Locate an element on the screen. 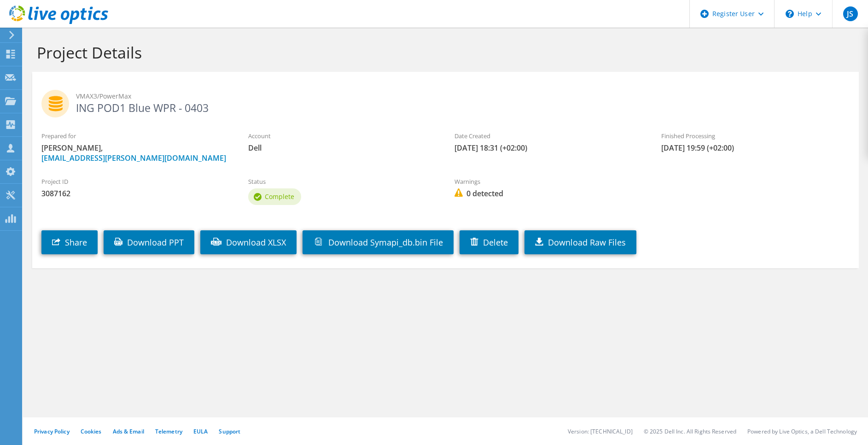 This screenshot has height=445, width=868. a: Delete is located at coordinates (489, 242).